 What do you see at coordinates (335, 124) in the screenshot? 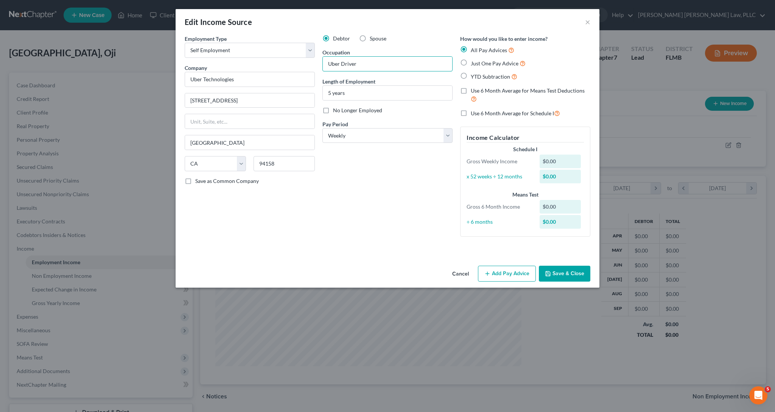
I see `span: Pay Period` at bounding box center [335, 124].